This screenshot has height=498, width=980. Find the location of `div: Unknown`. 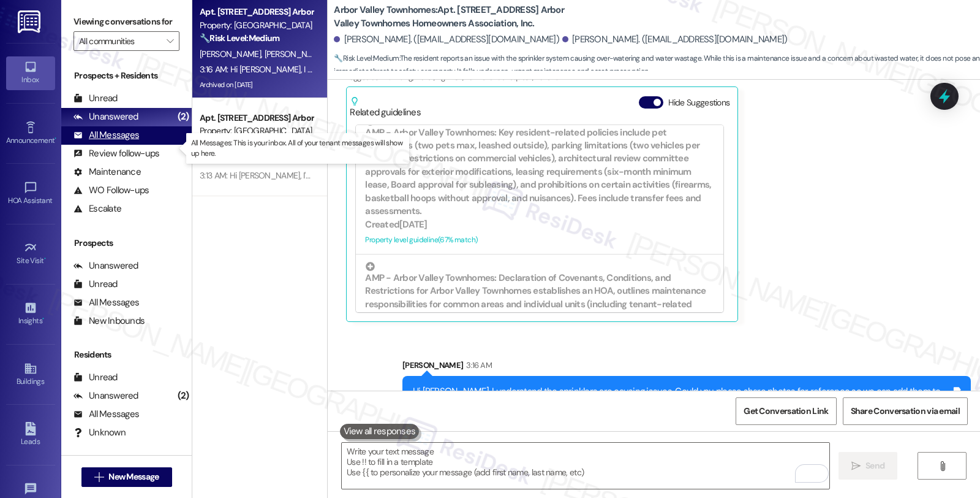

div: Unknown is located at coordinates (99, 432).